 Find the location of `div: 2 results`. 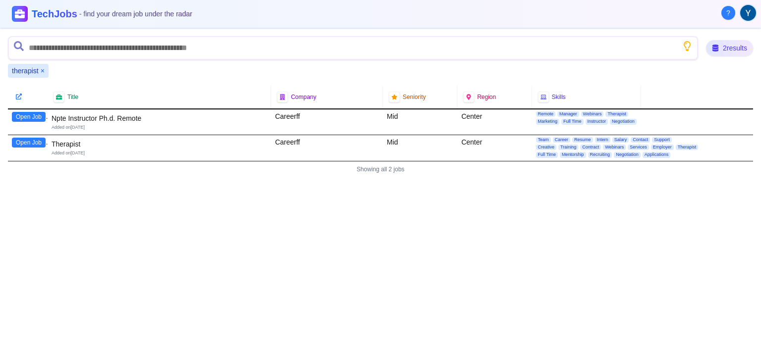

div: 2 results is located at coordinates (729, 48).